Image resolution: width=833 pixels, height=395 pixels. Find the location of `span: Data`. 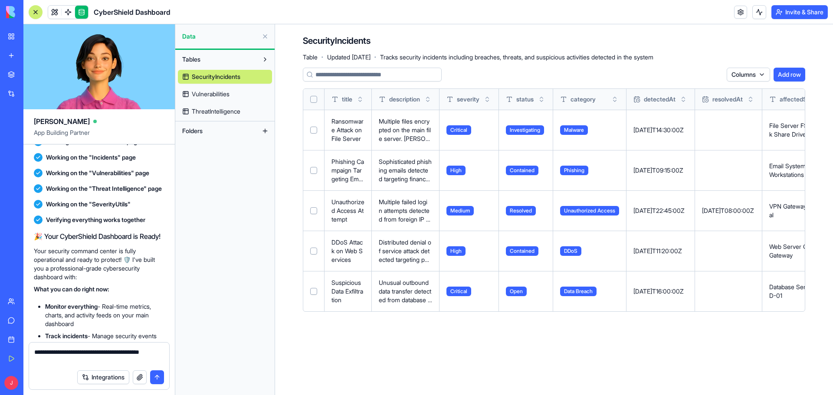

span: Data is located at coordinates (220, 36).